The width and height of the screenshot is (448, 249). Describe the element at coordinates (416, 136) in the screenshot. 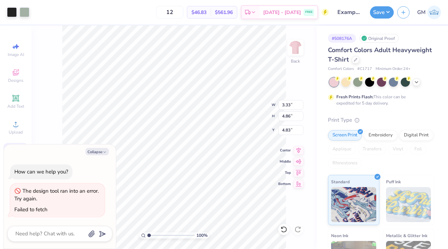

I see `div: Digital Print` at that location.